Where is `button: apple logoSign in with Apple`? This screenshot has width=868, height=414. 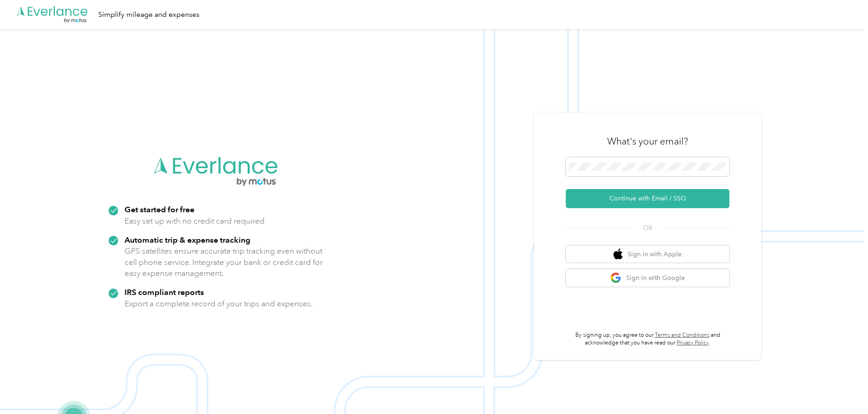 button: apple logoSign in with Apple is located at coordinates (648, 254).